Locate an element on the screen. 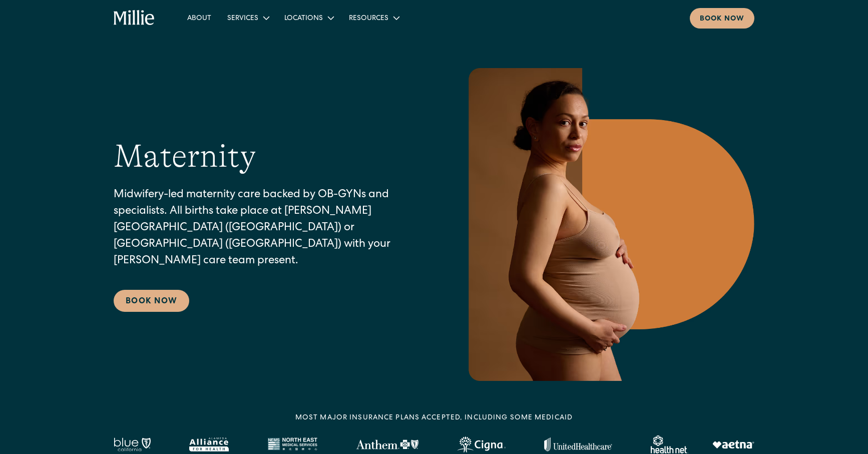 This screenshot has height=454, width=868. a: home is located at coordinates (134, 18).